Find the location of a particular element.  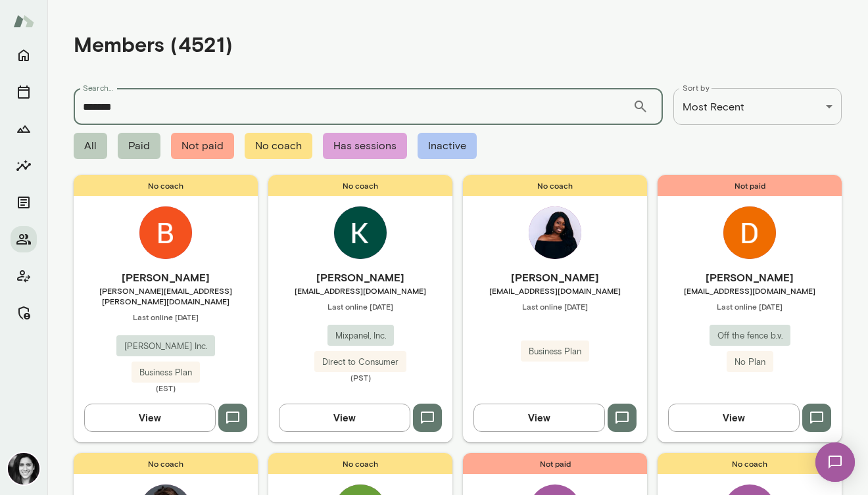

img: Dany Kazadi is located at coordinates (750, 233).